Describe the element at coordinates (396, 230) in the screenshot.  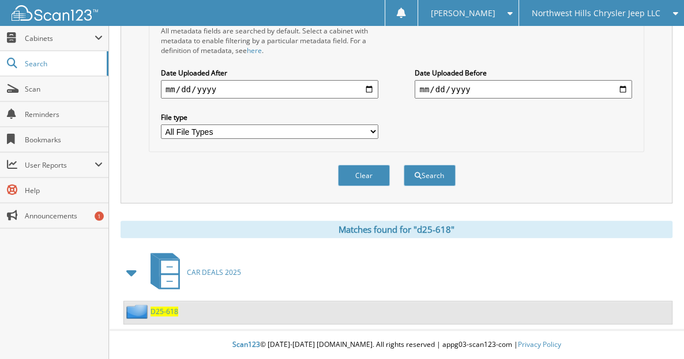
I see `div: Matches found for "d25-618"` at that location.